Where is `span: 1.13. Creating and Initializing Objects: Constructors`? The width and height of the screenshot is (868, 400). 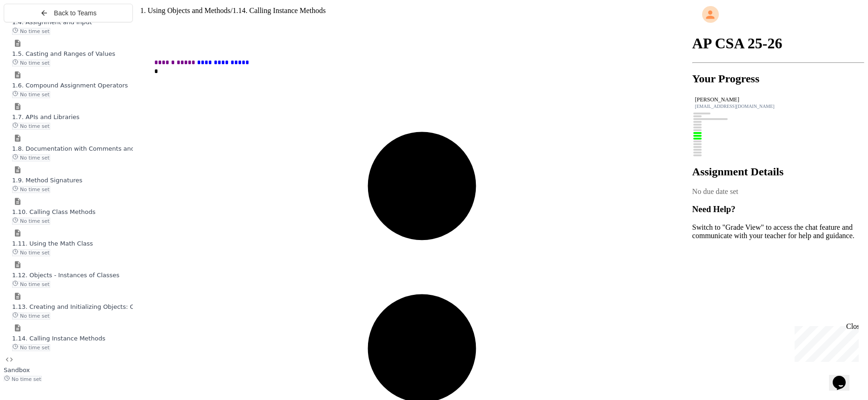
span: 1.13. Creating and Initializing Objects: Constructors is located at coordinates (90, 306).